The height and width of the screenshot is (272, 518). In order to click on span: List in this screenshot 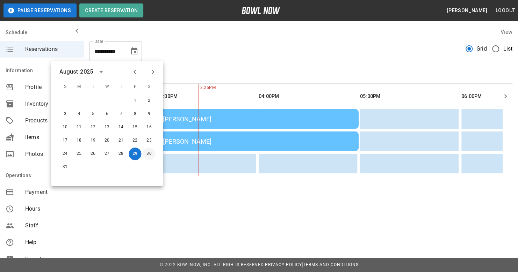, I will do `click(507, 49)`.